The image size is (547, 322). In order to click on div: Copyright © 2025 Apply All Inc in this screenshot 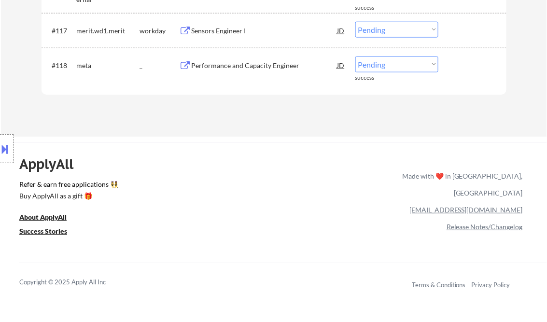, I will do `click(75, 282)`.